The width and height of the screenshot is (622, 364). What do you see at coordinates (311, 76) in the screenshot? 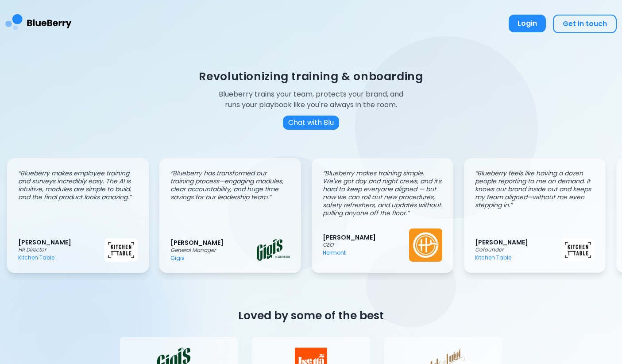
I see `h1: Revolutionizing training & onboarding` at bounding box center [311, 76].